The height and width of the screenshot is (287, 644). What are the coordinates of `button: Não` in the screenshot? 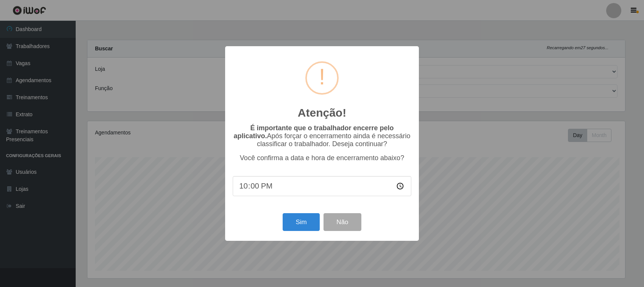 It's located at (342, 222).